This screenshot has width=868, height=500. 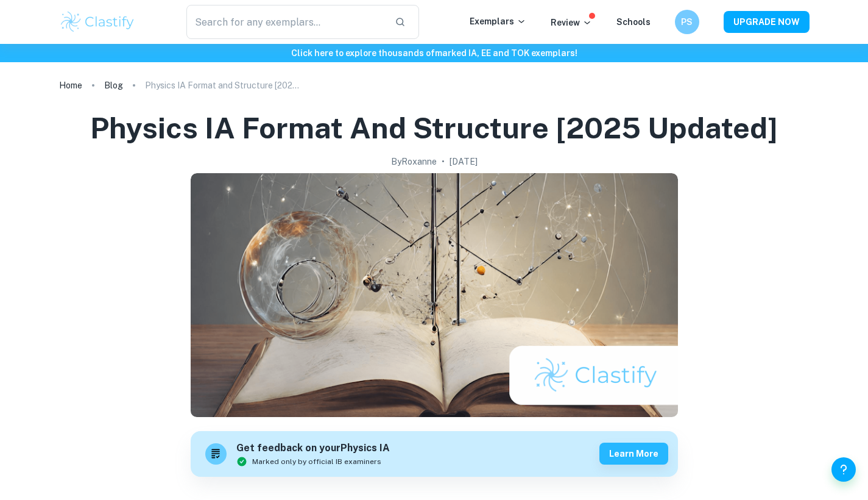 What do you see at coordinates (98, 22) in the screenshot?
I see `a: Clastify logo` at bounding box center [98, 22].